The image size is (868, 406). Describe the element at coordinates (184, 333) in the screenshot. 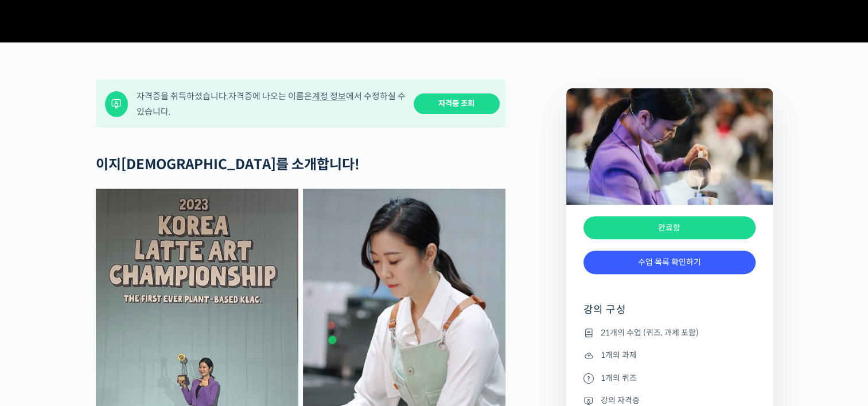

I see `span: 설정` at that location.